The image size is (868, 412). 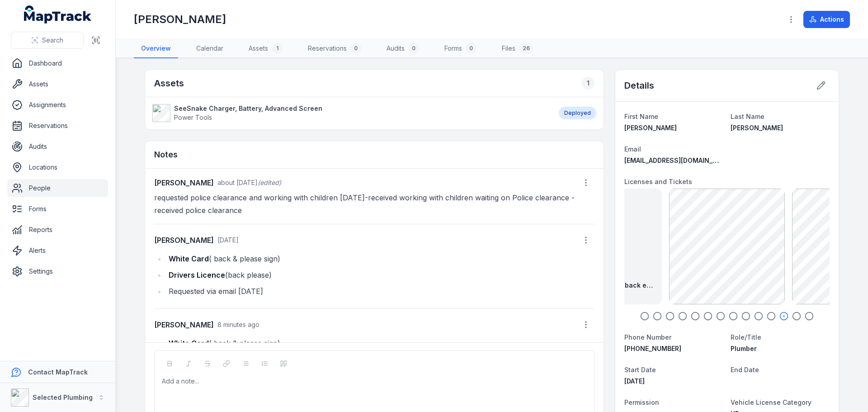 I want to click on span: Phone Number, so click(x=648, y=336).